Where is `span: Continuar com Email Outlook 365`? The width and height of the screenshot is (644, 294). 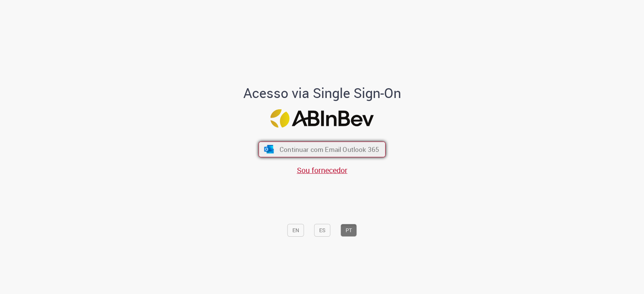
span: Continuar com Email Outlook 365 is located at coordinates (329, 149).